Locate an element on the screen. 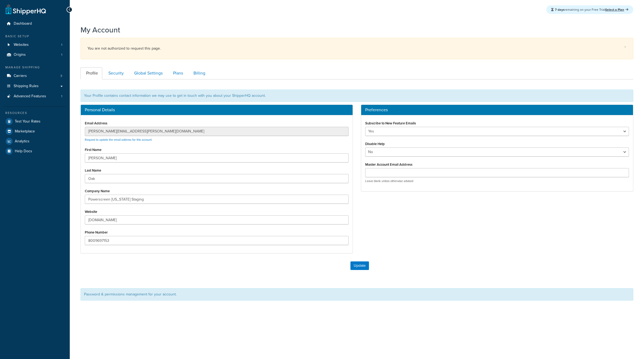 This screenshot has width=644, height=359. label: Phone Number is located at coordinates (97, 232).